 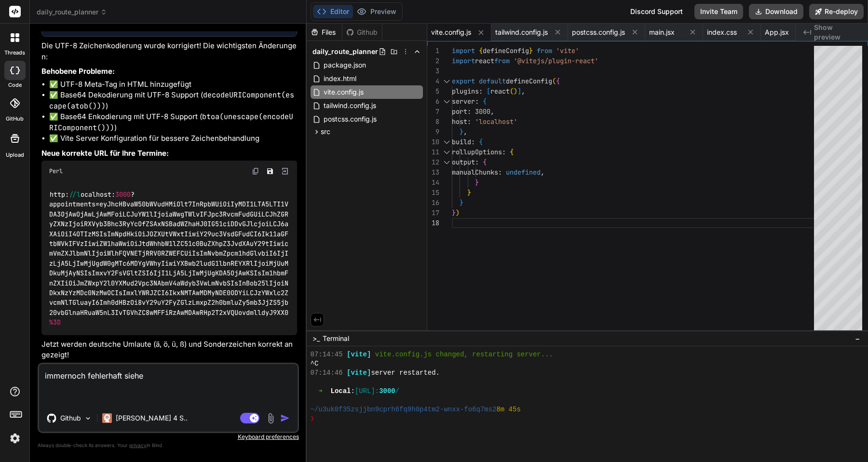 I want to click on span: default, so click(x=492, y=81).